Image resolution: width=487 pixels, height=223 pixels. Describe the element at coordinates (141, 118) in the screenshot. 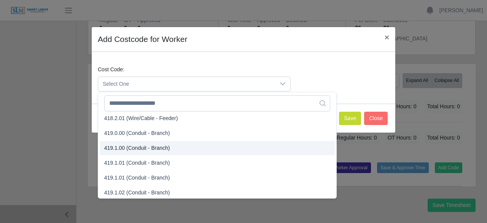

I see `span: 418.2.01 (Wire/Cable - Feeder)` at that location.